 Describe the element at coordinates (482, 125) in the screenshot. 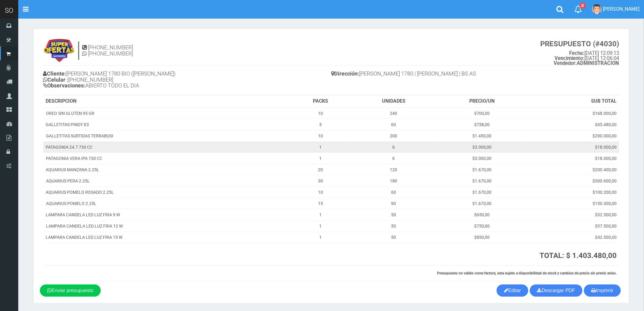

I see `td: $758,00` at that location.